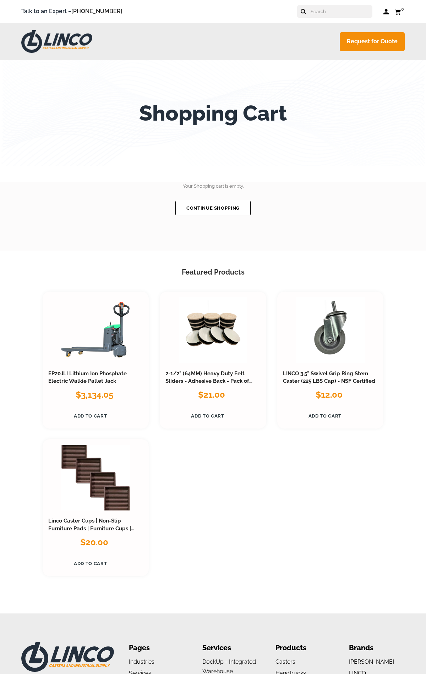 This screenshot has width=426, height=674. What do you see at coordinates (94, 540) in the screenshot?
I see `a: Linco Caster Cups | Non-Slip Furniture Pads | Furniture Cups | Furniture Protector | Floor Protec...` at bounding box center [94, 540].